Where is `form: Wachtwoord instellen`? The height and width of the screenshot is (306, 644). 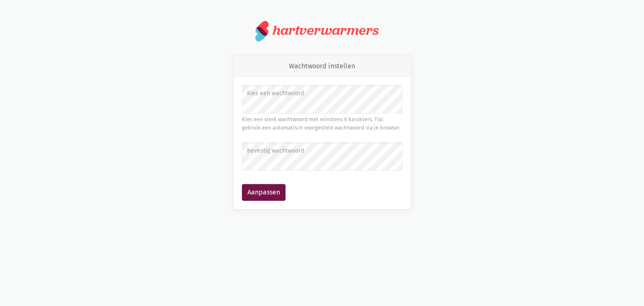 form: Wachtwoord instellen is located at coordinates (322, 143).